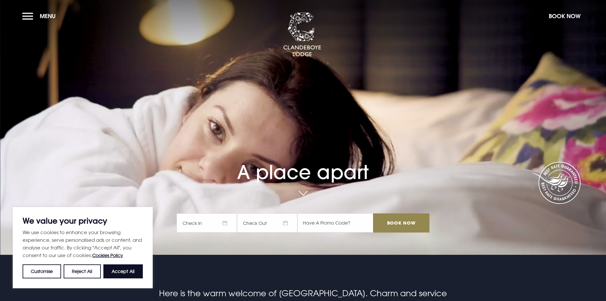  I want to click on h1: A place apart, so click(303, 163).